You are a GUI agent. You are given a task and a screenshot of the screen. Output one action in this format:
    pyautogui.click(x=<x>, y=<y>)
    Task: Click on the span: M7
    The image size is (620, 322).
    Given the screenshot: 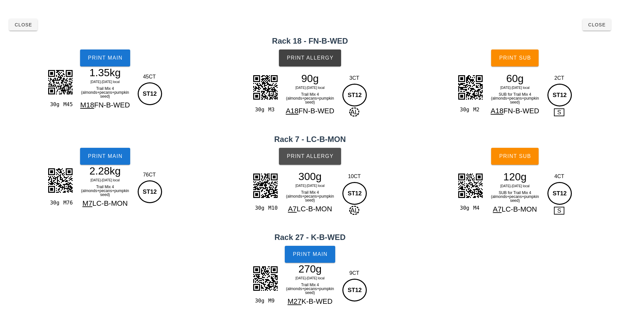 What is the action you would take?
    pyautogui.click(x=87, y=203)
    